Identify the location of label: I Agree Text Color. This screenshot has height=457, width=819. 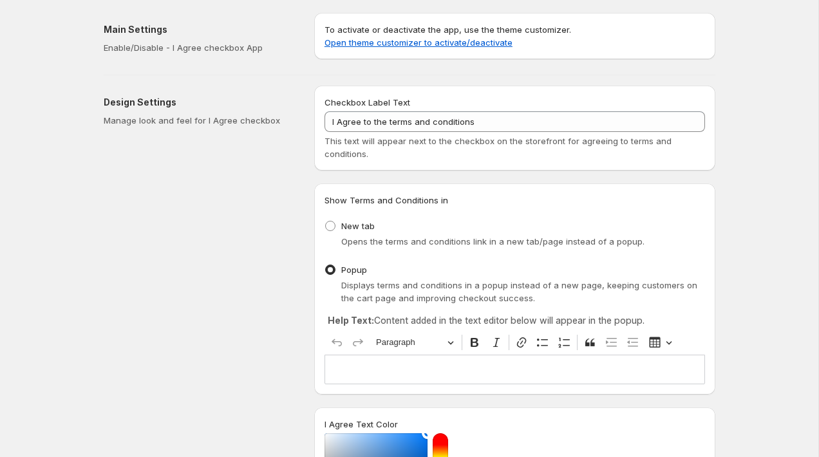
(361, 424).